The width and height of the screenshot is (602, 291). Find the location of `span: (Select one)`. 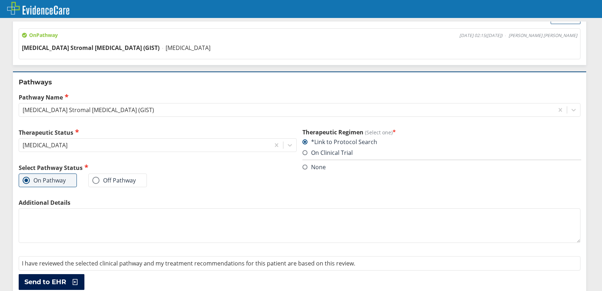

span: (Select one) is located at coordinates (379, 132).